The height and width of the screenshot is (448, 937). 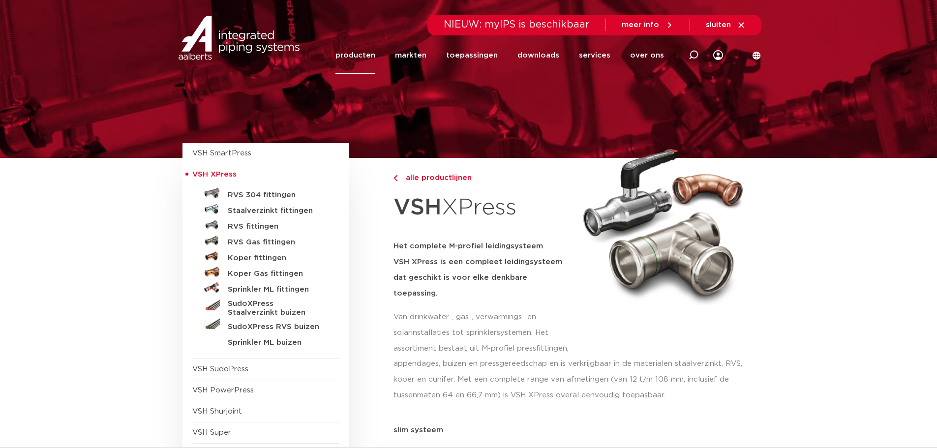 What do you see at coordinates (266, 341) in the screenshot?
I see `a: Sprinkler ML buizen` at bounding box center [266, 341].